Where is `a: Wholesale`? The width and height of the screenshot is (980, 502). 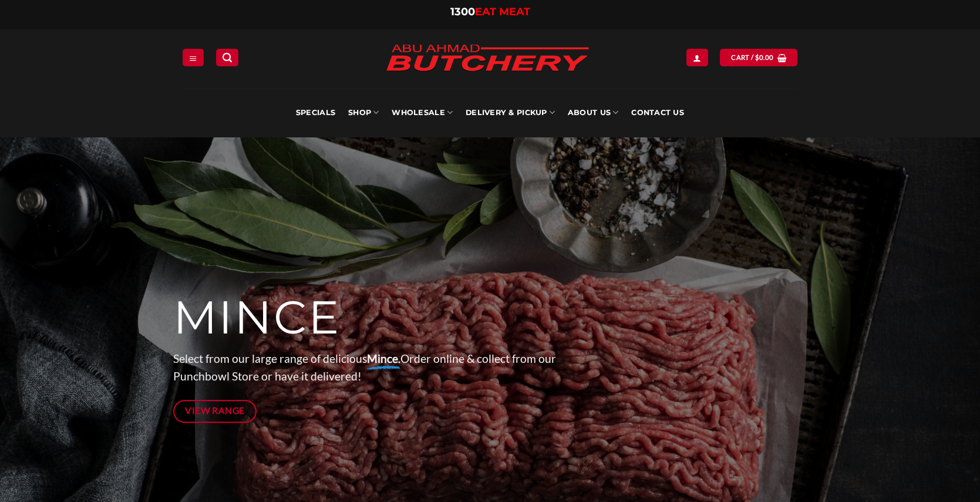 a: Wholesale is located at coordinates (422, 113).